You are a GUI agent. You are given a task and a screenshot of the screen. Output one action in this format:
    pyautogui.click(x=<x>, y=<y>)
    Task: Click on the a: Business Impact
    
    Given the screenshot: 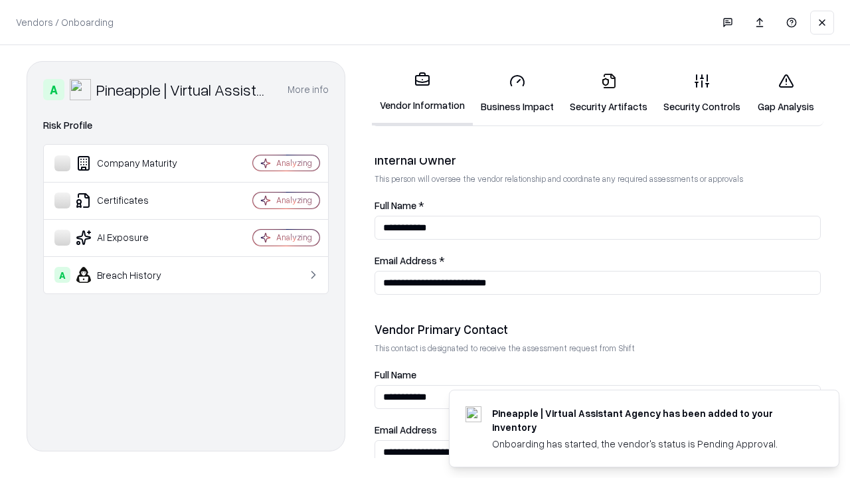 What is the action you would take?
    pyautogui.click(x=517, y=93)
    